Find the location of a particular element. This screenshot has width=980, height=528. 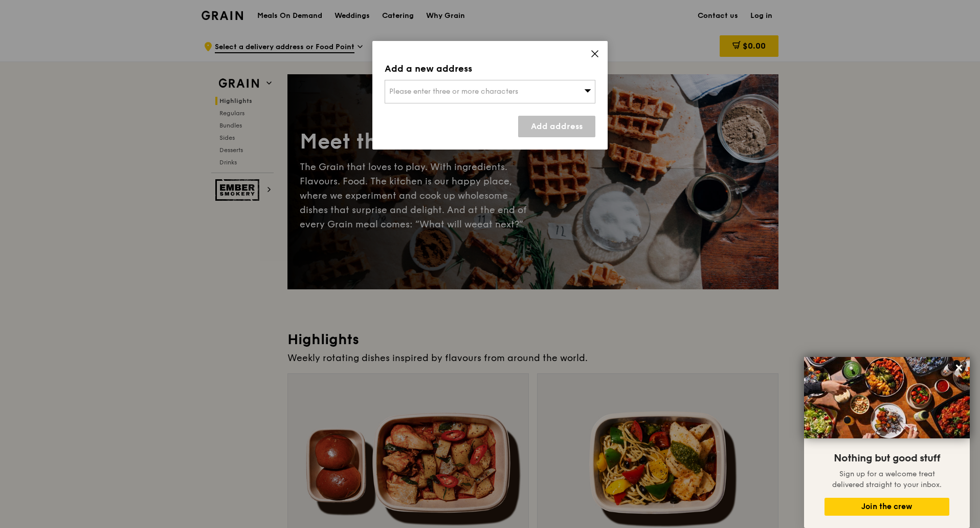

span: Please enter three or more characters is located at coordinates (454, 91).